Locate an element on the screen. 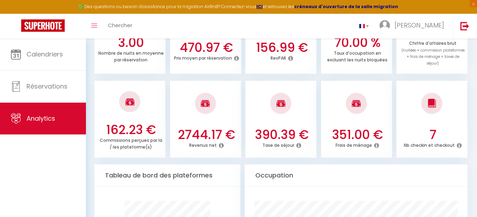 This screenshot has height=217, width=477. p: Taux d'occupation en excluant les nuits bloquées is located at coordinates (357, 56).